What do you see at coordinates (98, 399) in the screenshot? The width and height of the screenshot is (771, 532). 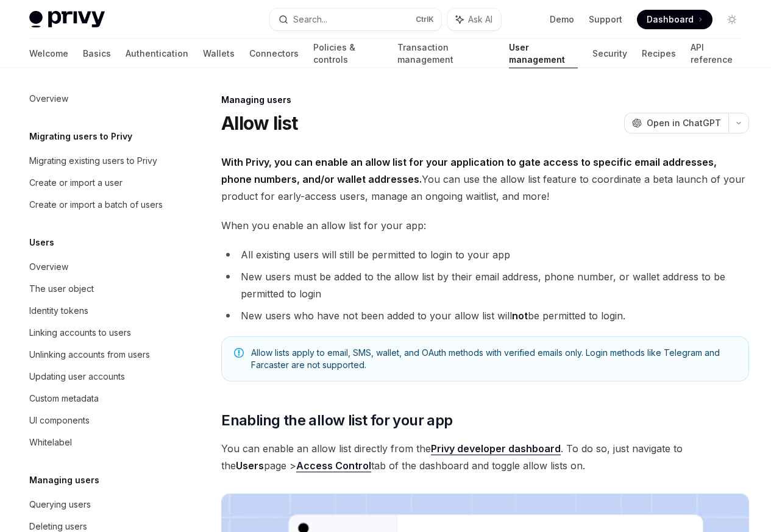 I see `a: Custom metadata` at bounding box center [98, 399].